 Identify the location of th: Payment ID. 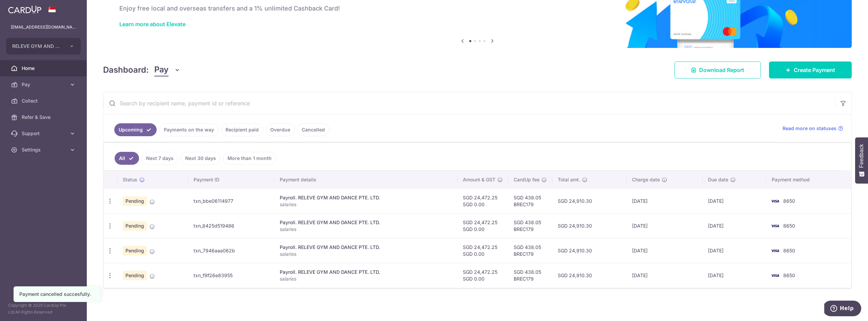
(232, 180).